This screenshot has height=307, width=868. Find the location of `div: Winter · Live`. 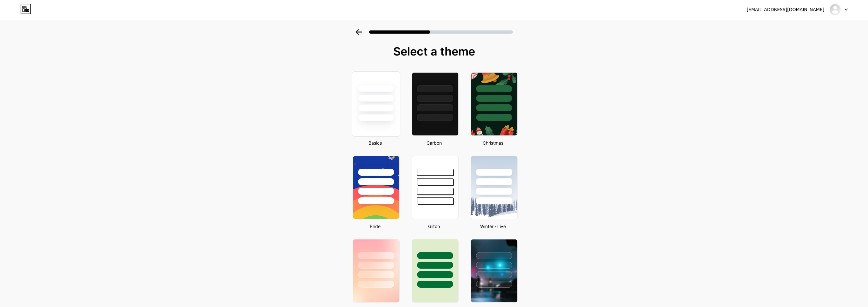

div: Winter · Live is located at coordinates (493, 226).